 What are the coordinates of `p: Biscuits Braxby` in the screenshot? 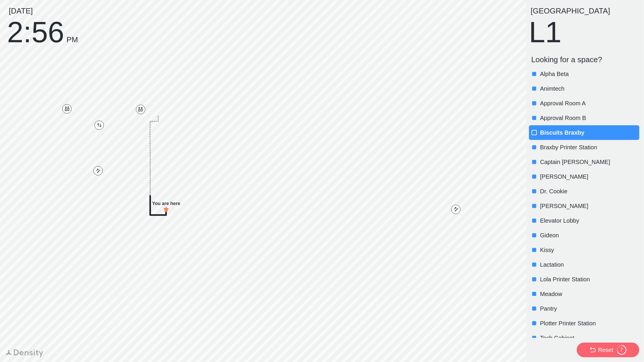 It's located at (589, 133).